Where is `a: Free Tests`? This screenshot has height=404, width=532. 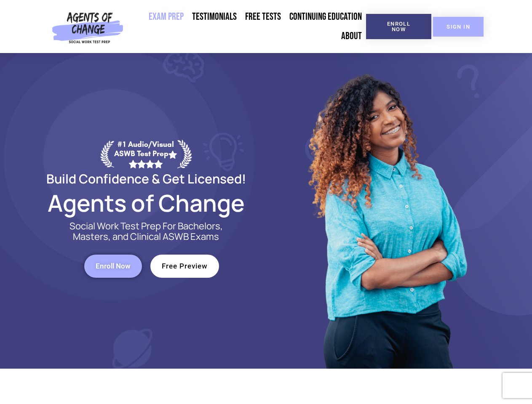 a: Free Tests is located at coordinates (263, 17).